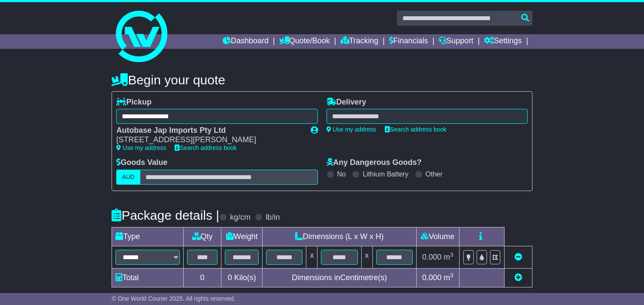 The image size is (644, 305). Describe the element at coordinates (322, 80) in the screenshot. I see `h4: Begin your quote` at that location.